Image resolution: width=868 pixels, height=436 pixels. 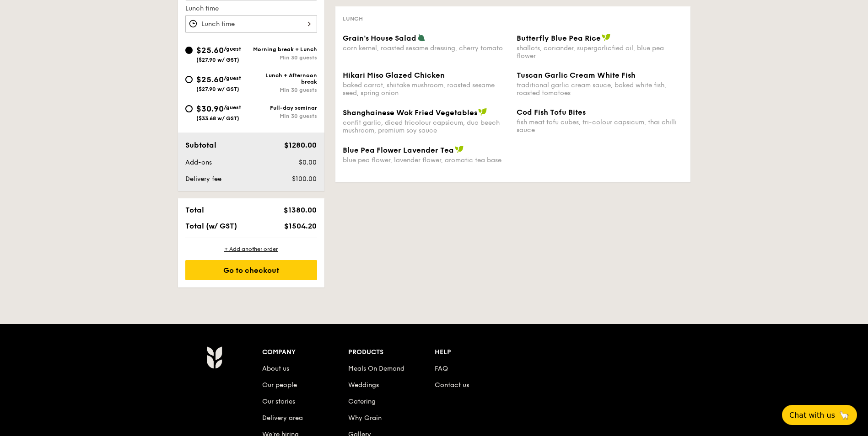 I want to click on span: Shanghainese Wok Fried Vegetables, so click(x=410, y=112).